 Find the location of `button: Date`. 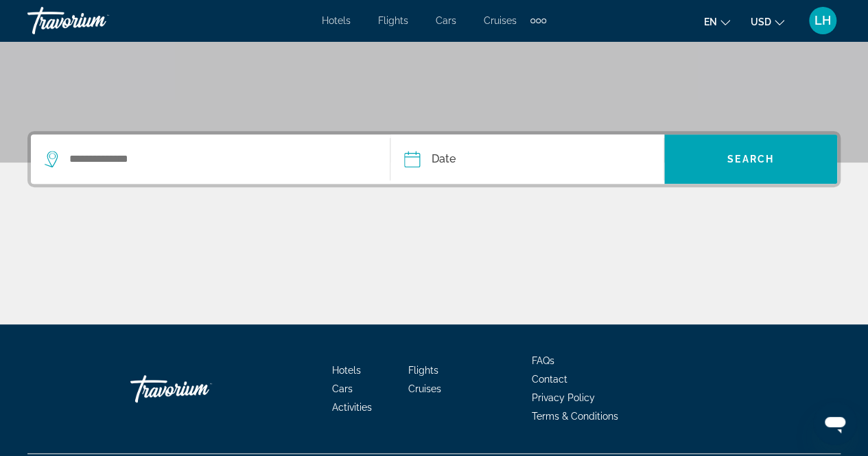

button: Date is located at coordinates (534, 159).